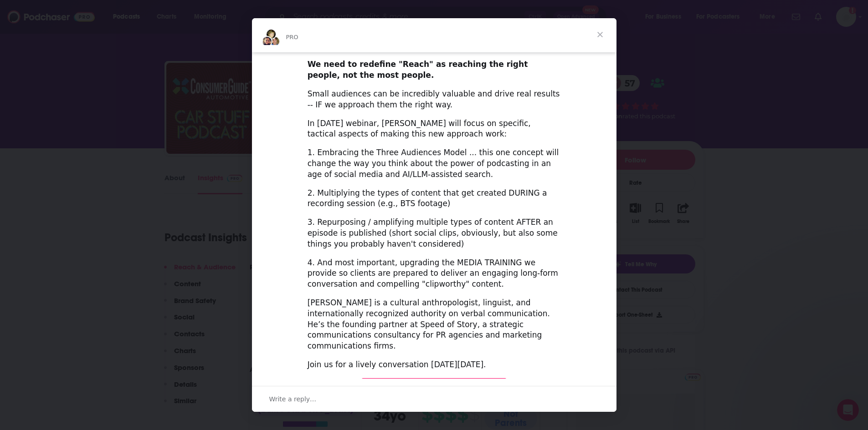 This screenshot has width=868, height=430. What do you see at coordinates (271, 34) in the screenshot?
I see `img: Barbara avatar` at bounding box center [271, 34].